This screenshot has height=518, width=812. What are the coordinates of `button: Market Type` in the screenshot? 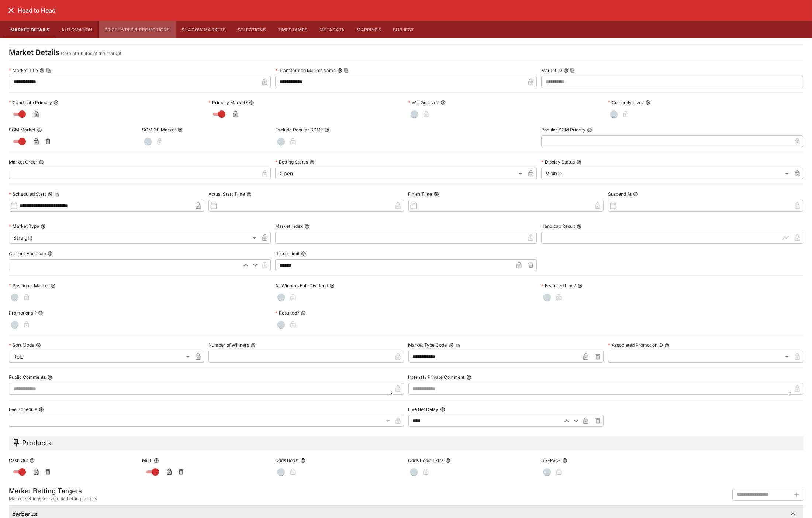 It's located at (43, 226).